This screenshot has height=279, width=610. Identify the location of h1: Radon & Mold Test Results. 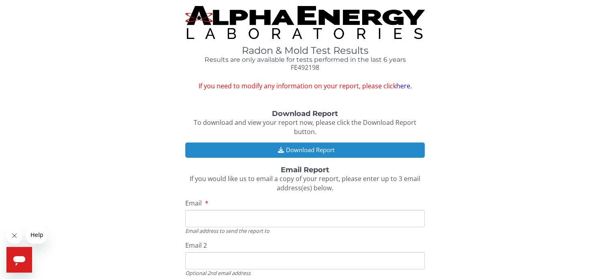
(305, 51).